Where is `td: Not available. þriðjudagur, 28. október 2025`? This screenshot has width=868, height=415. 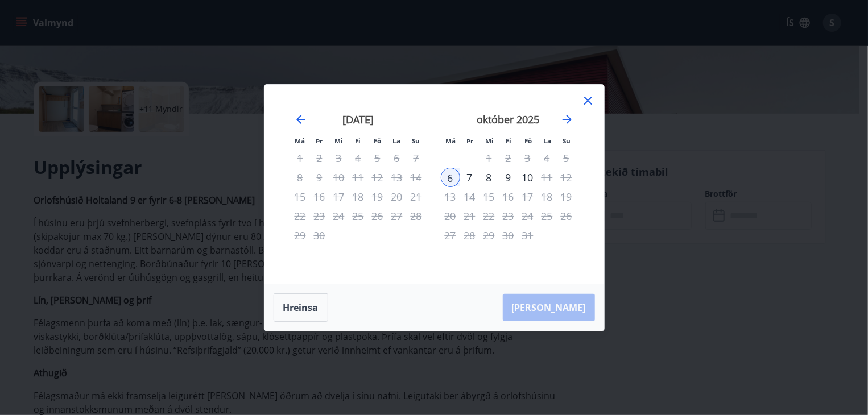
td: Not available. þriðjudagur, 28. október 2025 is located at coordinates (470, 235).